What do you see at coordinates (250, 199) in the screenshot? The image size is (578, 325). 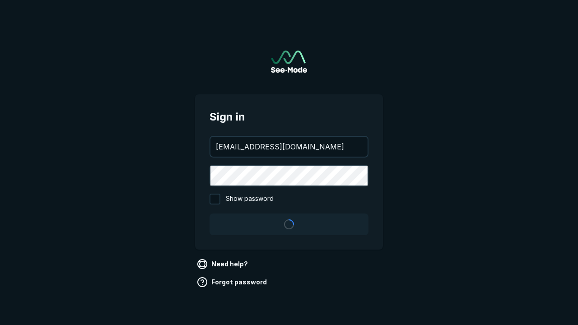 I see `span: Show password` at bounding box center [250, 199].